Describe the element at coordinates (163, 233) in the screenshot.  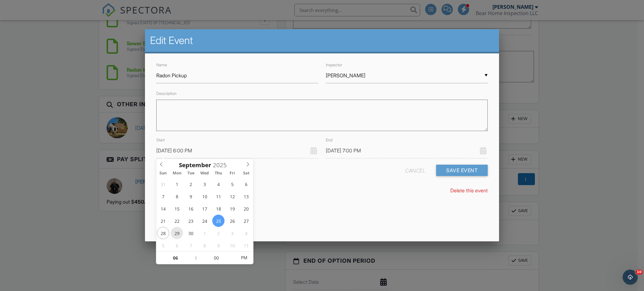
I see `span: September 28, 2025` at that location.